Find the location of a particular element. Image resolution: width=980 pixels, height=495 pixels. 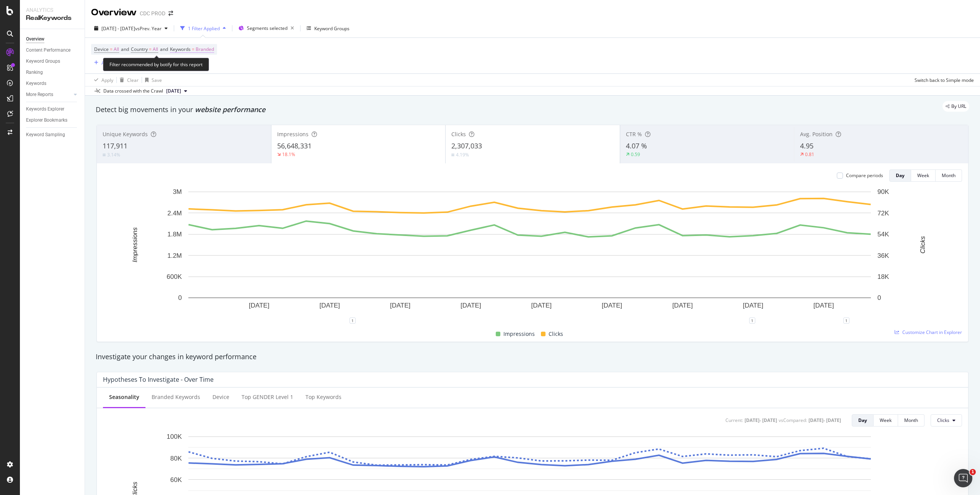

span: 1 is located at coordinates (973, 472).